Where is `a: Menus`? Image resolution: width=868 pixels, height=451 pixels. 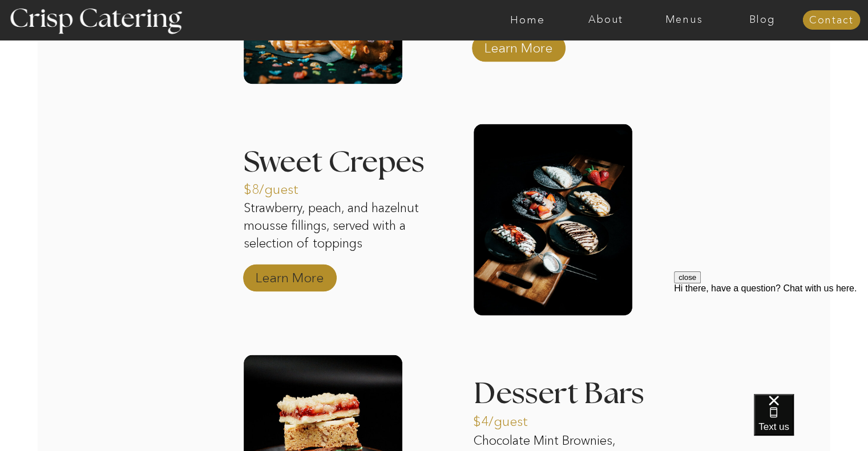
a: Menus is located at coordinates (684, 20).